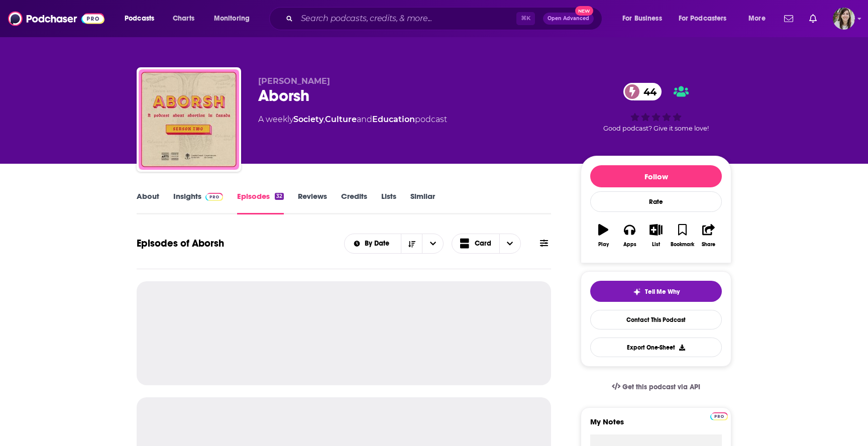 The image size is (868, 446). I want to click on label: My Notes, so click(656, 425).